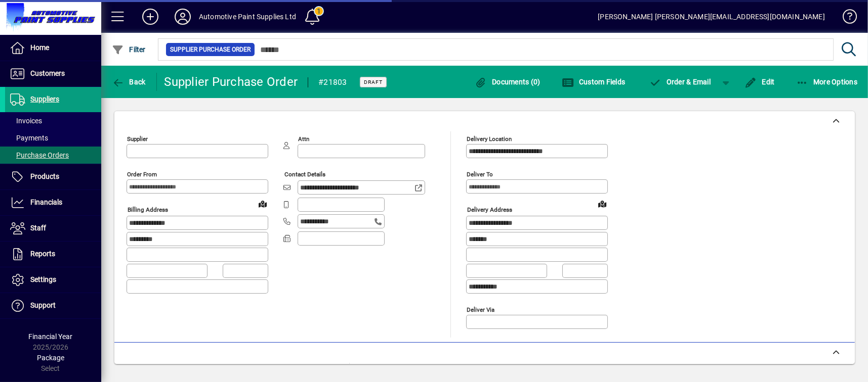 Image resolution: width=868 pixels, height=382 pixels. Describe the element at coordinates (53, 177) in the screenshot. I see `a: Products` at that location.